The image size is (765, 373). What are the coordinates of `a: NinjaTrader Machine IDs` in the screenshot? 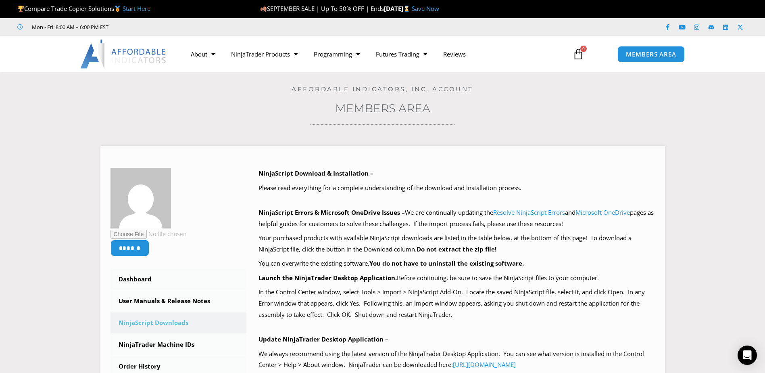 It's located at (179, 344).